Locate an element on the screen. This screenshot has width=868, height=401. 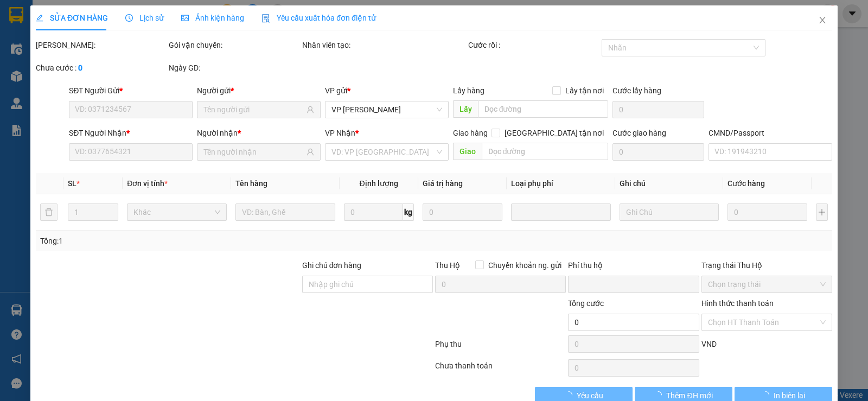
img: logo.jpg is located at coordinates (54, 41).